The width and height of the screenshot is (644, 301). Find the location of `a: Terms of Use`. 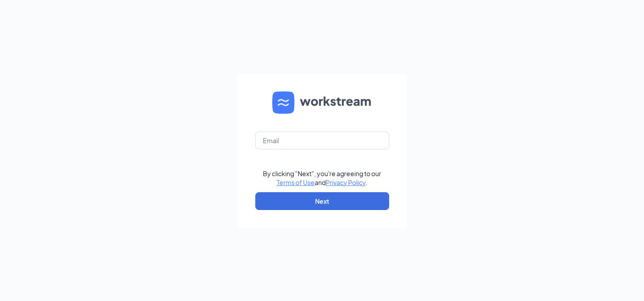

a: Terms of Use is located at coordinates (296, 182).